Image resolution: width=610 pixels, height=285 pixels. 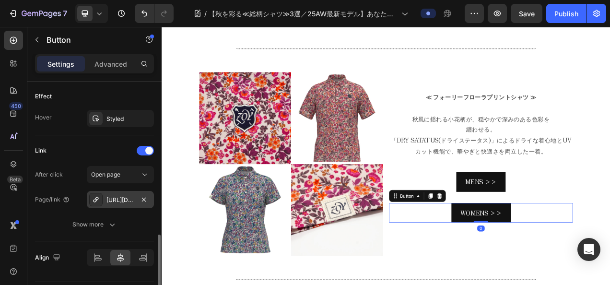 What do you see at coordinates (49, 175) in the screenshot?
I see `div: After click` at bounding box center [49, 175].